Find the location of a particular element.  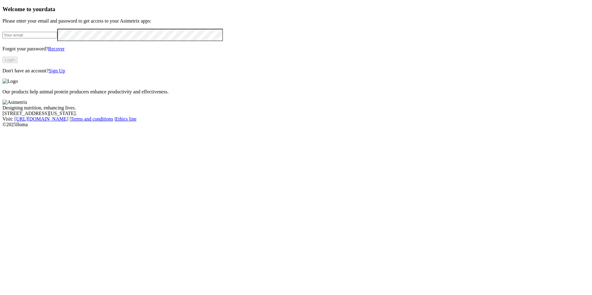

p: Forgot your password? is located at coordinates (296, 49).